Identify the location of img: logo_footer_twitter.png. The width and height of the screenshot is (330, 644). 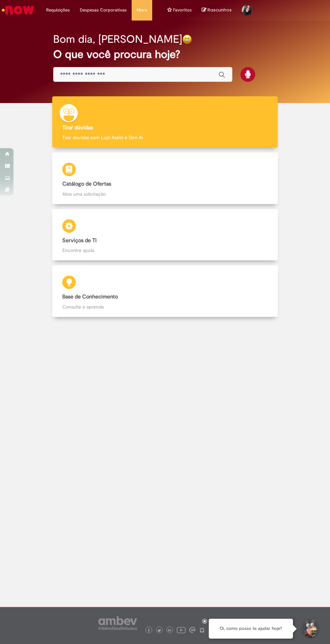
(159, 630).